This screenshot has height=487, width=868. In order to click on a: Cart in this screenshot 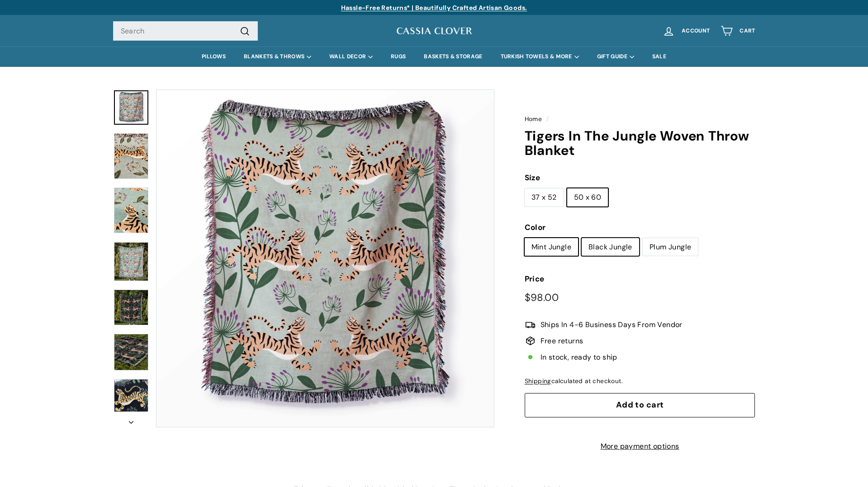, I will do `click(738, 30)`.